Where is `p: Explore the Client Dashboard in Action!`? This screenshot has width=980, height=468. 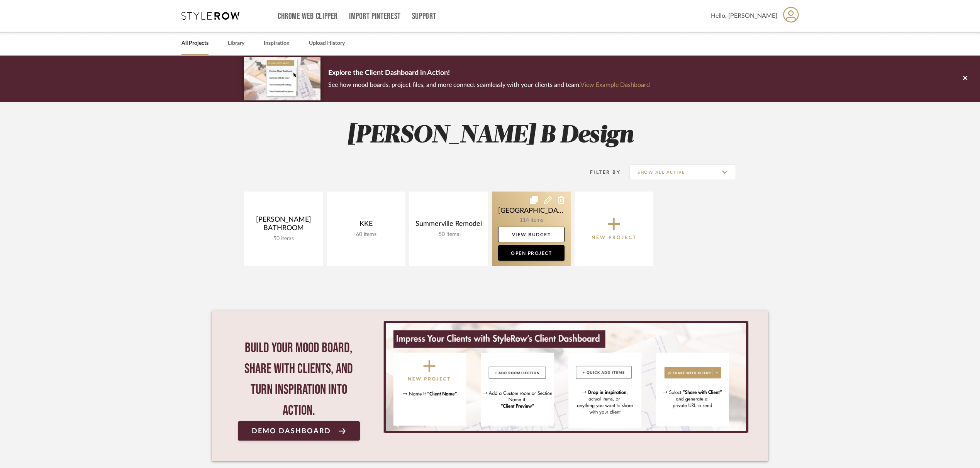 p: Explore the Client Dashboard in Action! is located at coordinates (489, 74).